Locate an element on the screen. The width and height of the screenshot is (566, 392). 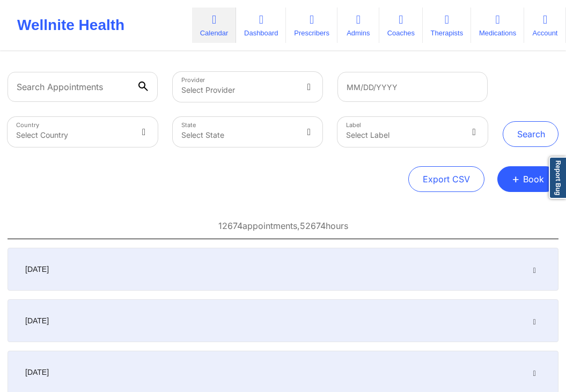
button: +Book is located at coordinates (528, 179).